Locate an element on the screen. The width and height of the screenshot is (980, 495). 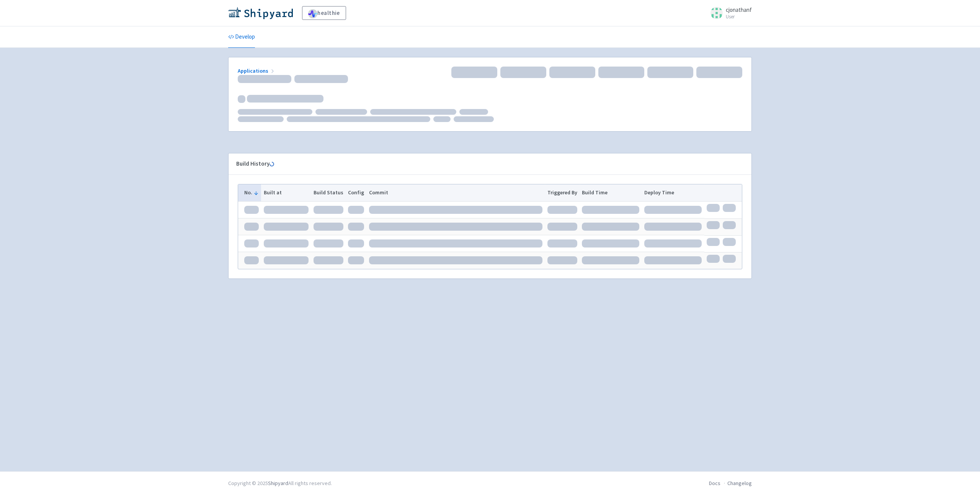
a: Applications is located at coordinates (257, 71).